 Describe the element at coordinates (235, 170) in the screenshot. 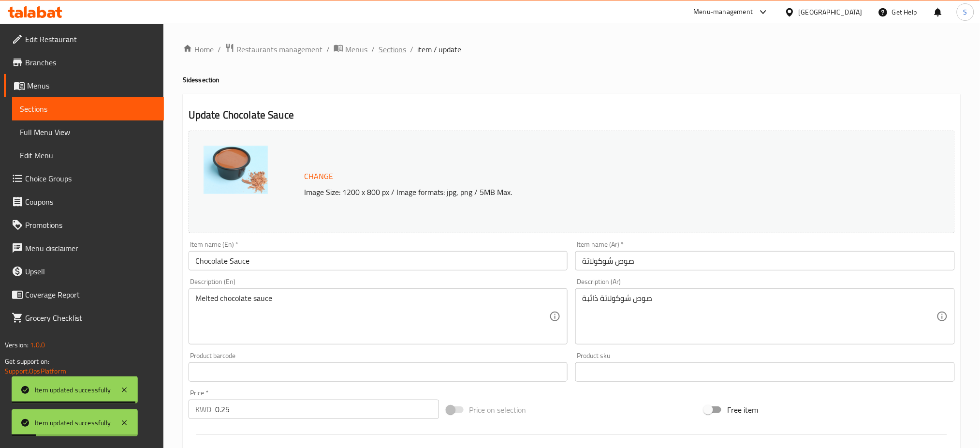

I see `img: mmw_638075528814856596` at that location.